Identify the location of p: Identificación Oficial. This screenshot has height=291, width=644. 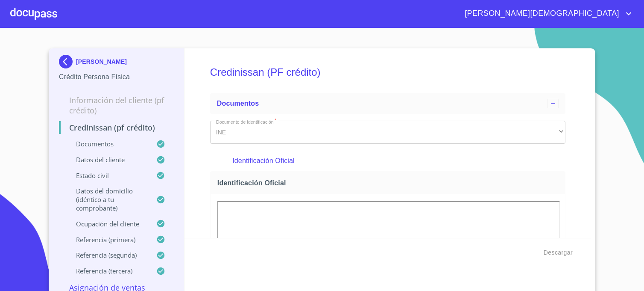
(387, 161).